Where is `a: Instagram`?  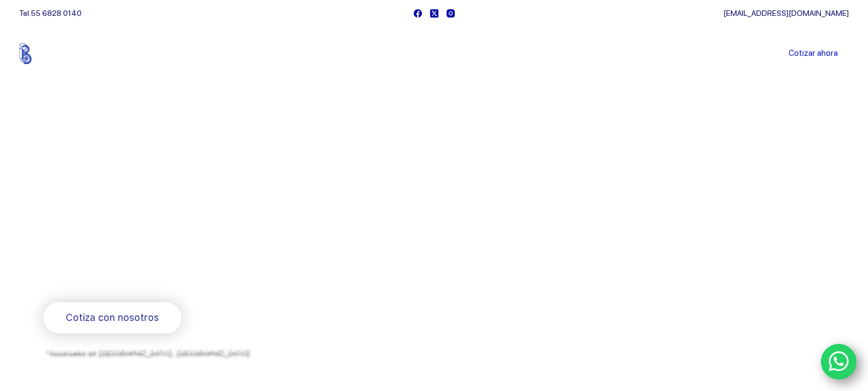
a: Instagram is located at coordinates (450, 13).